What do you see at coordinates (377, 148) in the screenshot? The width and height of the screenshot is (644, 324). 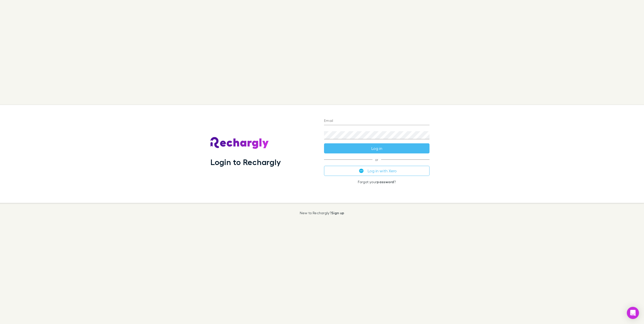 I see `button: Log in` at bounding box center [377, 148].